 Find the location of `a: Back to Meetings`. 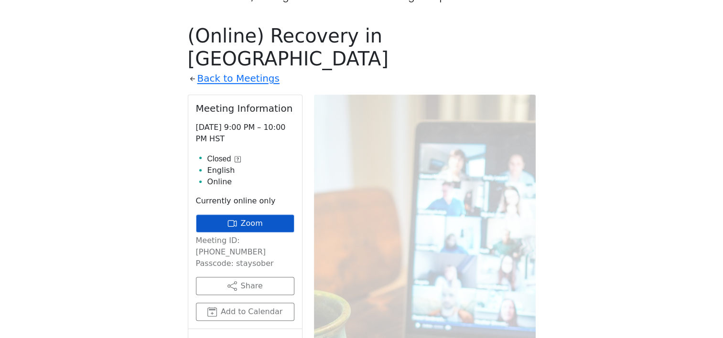

a: Back to Meetings is located at coordinates (238, 78).